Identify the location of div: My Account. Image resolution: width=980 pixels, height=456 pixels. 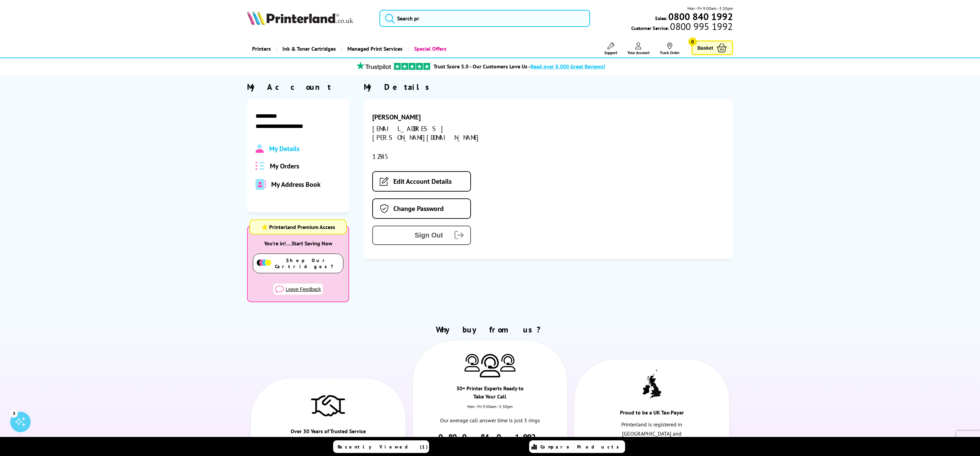
(298, 87).